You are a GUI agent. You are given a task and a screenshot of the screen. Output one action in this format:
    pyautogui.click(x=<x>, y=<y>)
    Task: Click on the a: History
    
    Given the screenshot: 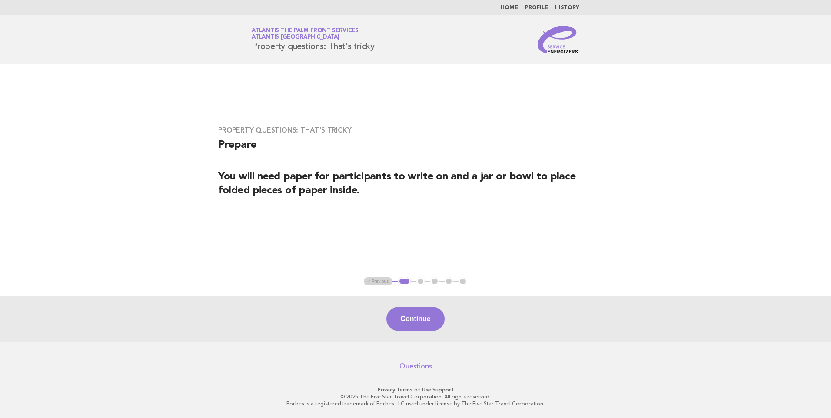 What is the action you would take?
    pyautogui.click(x=567, y=8)
    